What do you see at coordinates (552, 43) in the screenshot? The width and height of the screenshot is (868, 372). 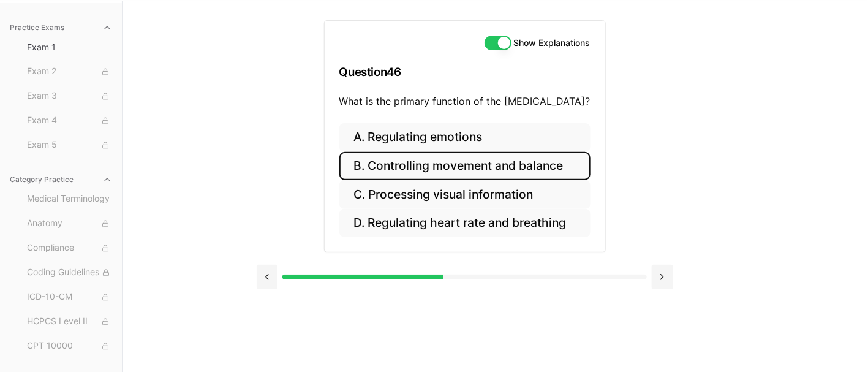 I see `label: Show Explanations` at bounding box center [552, 43].